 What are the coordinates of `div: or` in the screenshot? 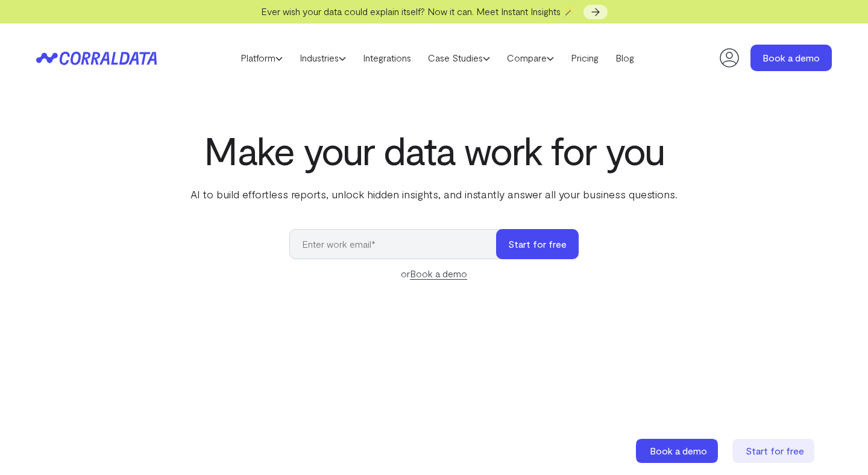 It's located at (434, 274).